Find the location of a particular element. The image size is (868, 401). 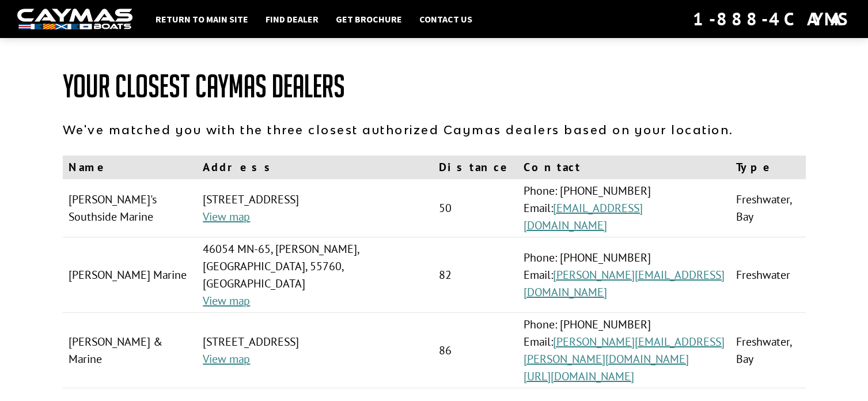

td: 86 is located at coordinates (476, 350).